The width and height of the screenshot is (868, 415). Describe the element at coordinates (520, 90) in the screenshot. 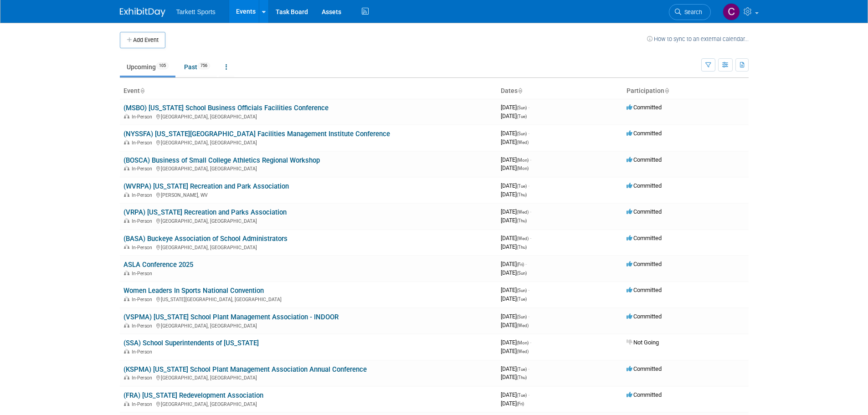

I see `a: Sort by Start Date` at that location.